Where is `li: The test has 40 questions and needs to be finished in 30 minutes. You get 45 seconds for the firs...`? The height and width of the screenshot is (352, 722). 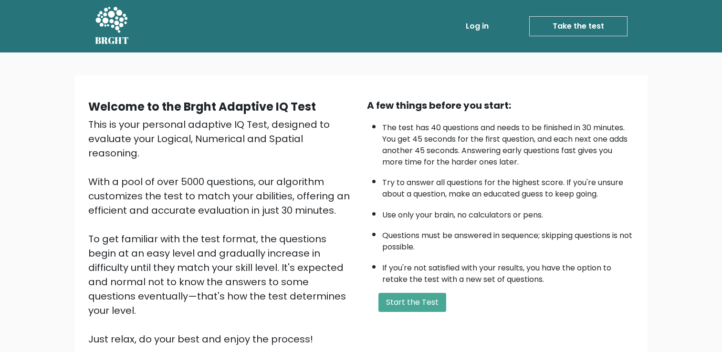 li: The test has 40 questions and needs to be finished in 30 minutes. You get 45 seconds for the firs... is located at coordinates (508, 143).